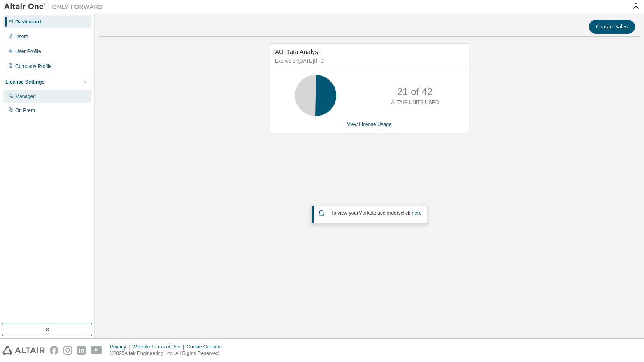 This screenshot has height=362, width=644. Describe the element at coordinates (24, 350) in the screenshot. I see `img: altair_logo.svg` at that location.